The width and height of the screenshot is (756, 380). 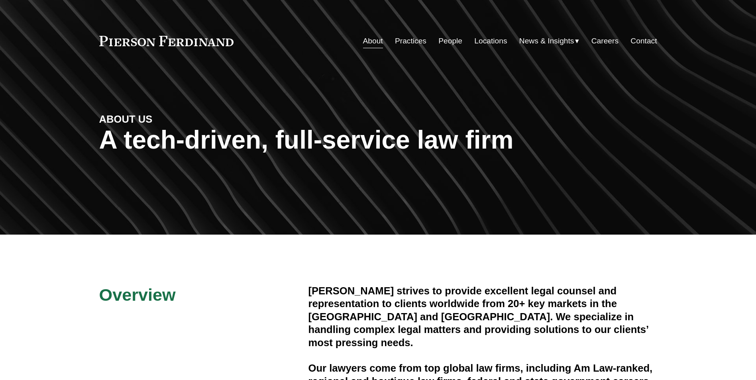 I want to click on a: Contact, so click(x=643, y=41).